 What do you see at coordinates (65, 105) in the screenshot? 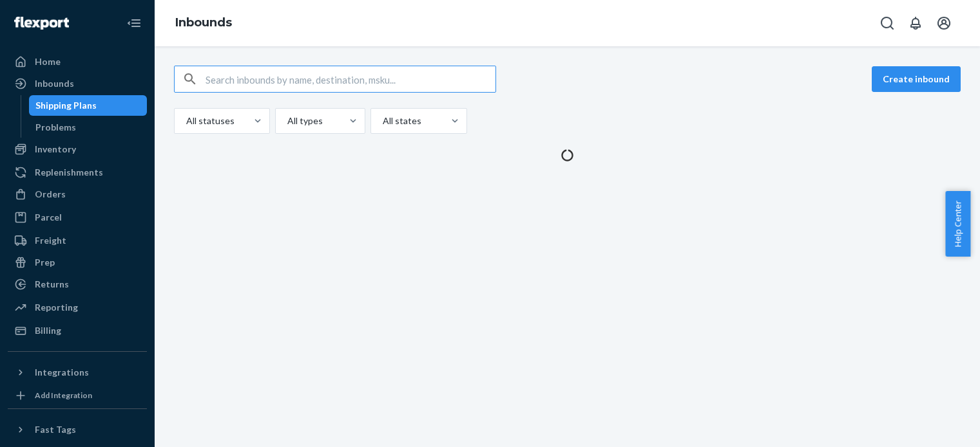
I see `div: Shipping Plans` at bounding box center [65, 105].